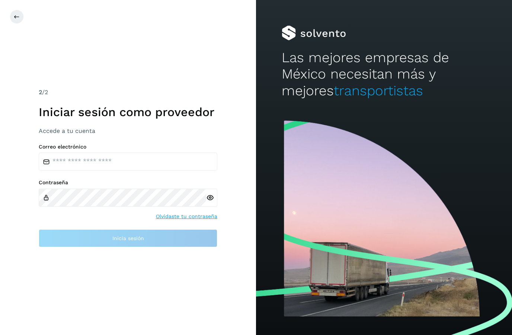 The image size is (512, 335). Describe the element at coordinates (128, 238) in the screenshot. I see `span: Inicia sesión` at that location.